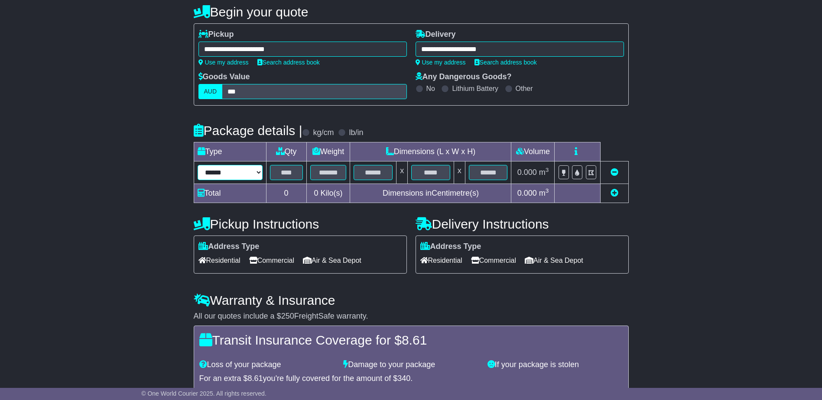 The width and height of the screenshot is (822, 400). Describe the element at coordinates (431, 194) in the screenshot. I see `td: Dimensions in Centimetre(s)` at that location.